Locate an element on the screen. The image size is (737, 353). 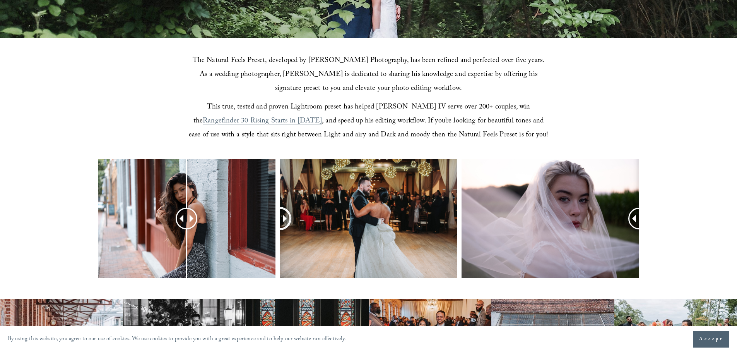
button: Accept is located at coordinates (711, 339).